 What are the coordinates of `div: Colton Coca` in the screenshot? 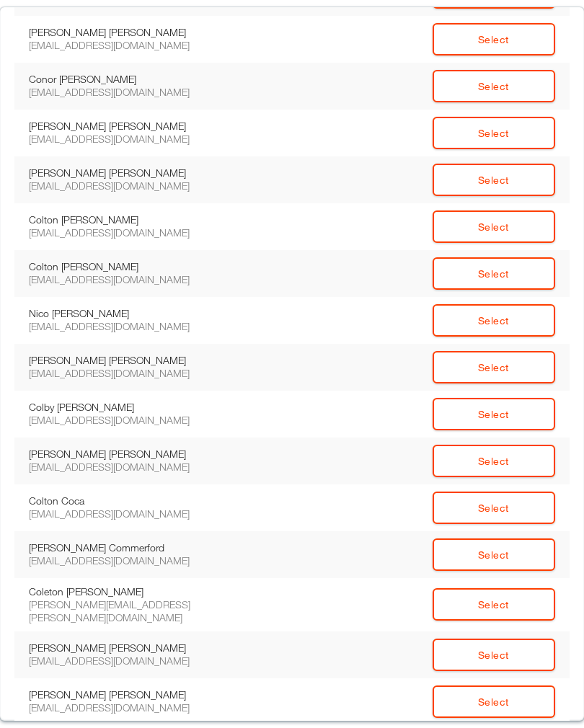 It's located at (126, 501).